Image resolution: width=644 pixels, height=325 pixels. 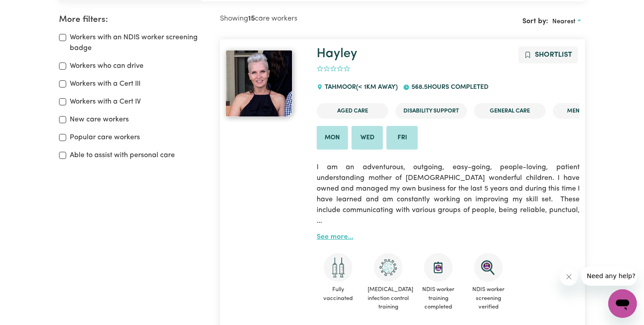 What do you see at coordinates (134, 20) in the screenshot?
I see `h2: More filters:` at bounding box center [134, 20].